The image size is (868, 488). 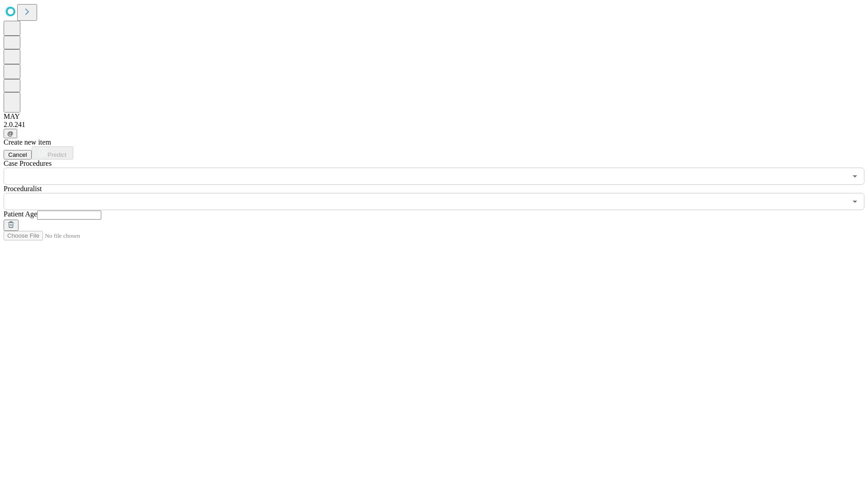 I want to click on div: MAY, so click(x=434, y=117).